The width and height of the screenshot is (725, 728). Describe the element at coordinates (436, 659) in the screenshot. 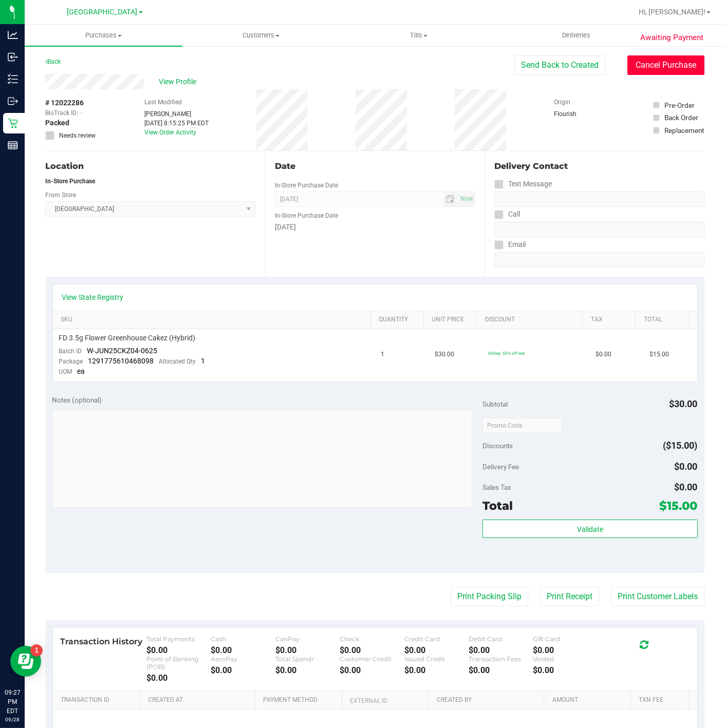

I see `div: Issued Credit` at that location.